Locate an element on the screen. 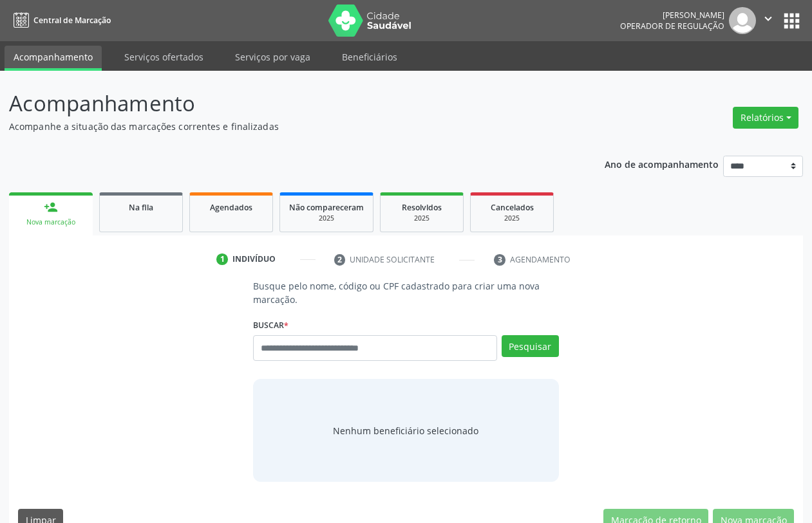 Image resolution: width=812 pixels, height=523 pixels. a: Acompanhamento is located at coordinates (53, 58).